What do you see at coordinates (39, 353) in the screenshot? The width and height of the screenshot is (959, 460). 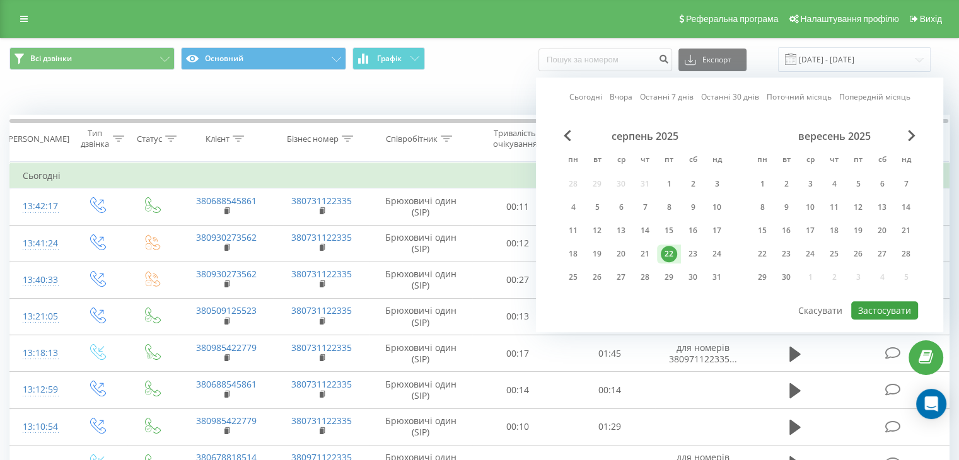 I see `div: 13:18:13` at bounding box center [39, 353].